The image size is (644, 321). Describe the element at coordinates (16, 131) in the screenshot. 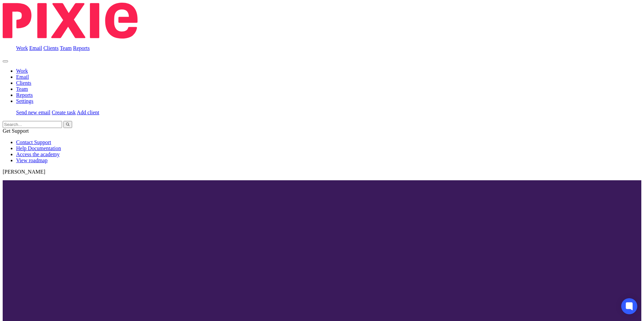

I see `span: Get Support` at that location.